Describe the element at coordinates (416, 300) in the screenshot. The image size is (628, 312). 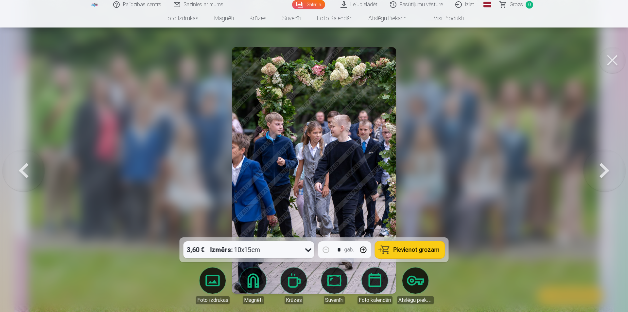
I see `div: Atslēgu piekariņi` at that location.